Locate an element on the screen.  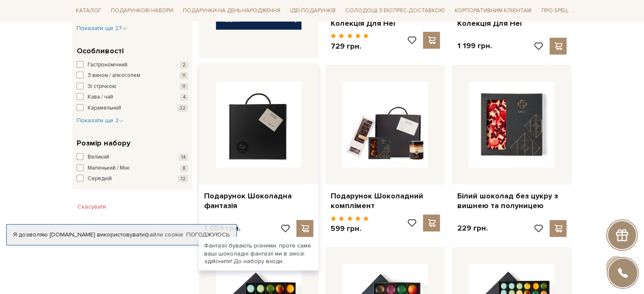
a: Погоджуюсь is located at coordinates (208, 235).